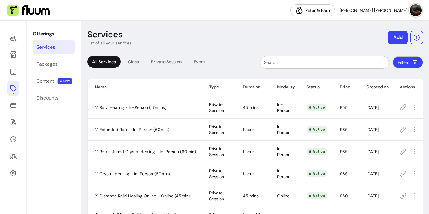 This screenshot has height=214, width=429. I want to click on p: Services, so click(105, 35).